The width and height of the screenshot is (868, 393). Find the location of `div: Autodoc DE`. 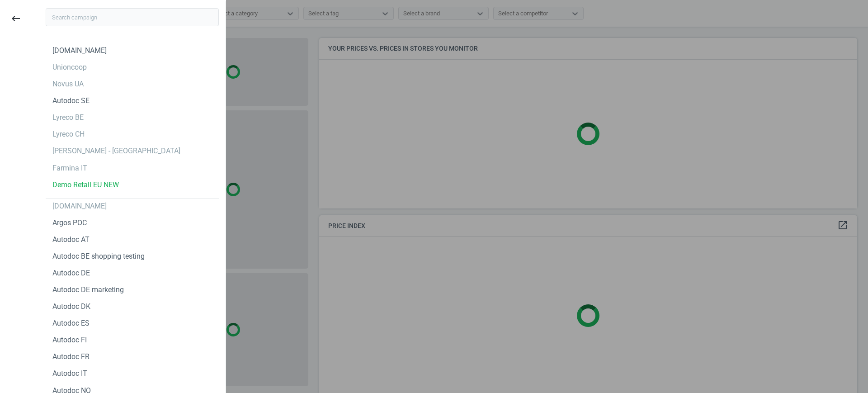

div: Autodoc DE is located at coordinates (71, 273).